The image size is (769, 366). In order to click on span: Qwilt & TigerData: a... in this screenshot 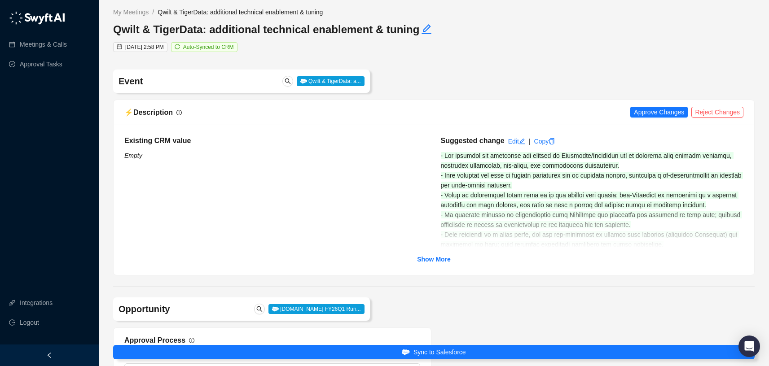, I will do `click(330, 81)`.